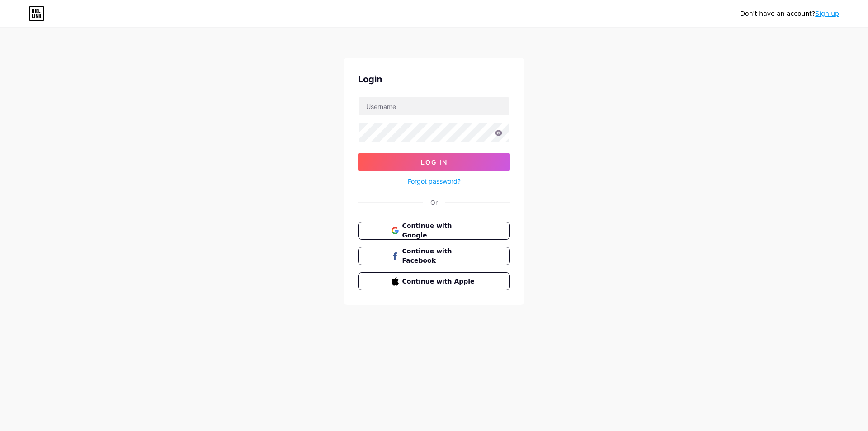 This screenshot has height=431, width=868. What do you see at coordinates (434, 162) in the screenshot?
I see `button: Log In` at bounding box center [434, 162].